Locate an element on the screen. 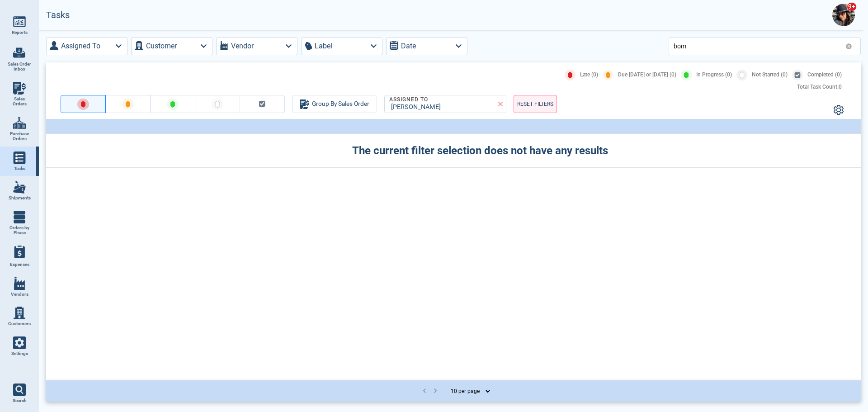 The width and height of the screenshot is (868, 412). span: Sales Orders is located at coordinates (20, 101).